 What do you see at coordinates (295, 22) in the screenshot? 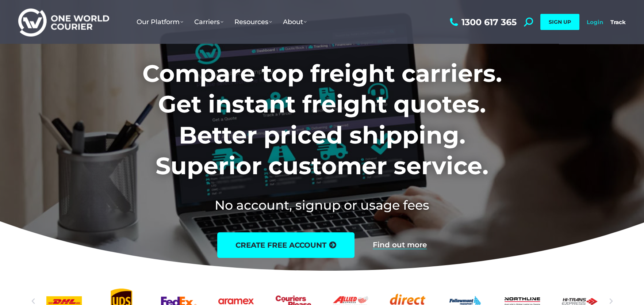
I see `span: About` at bounding box center [295, 22].